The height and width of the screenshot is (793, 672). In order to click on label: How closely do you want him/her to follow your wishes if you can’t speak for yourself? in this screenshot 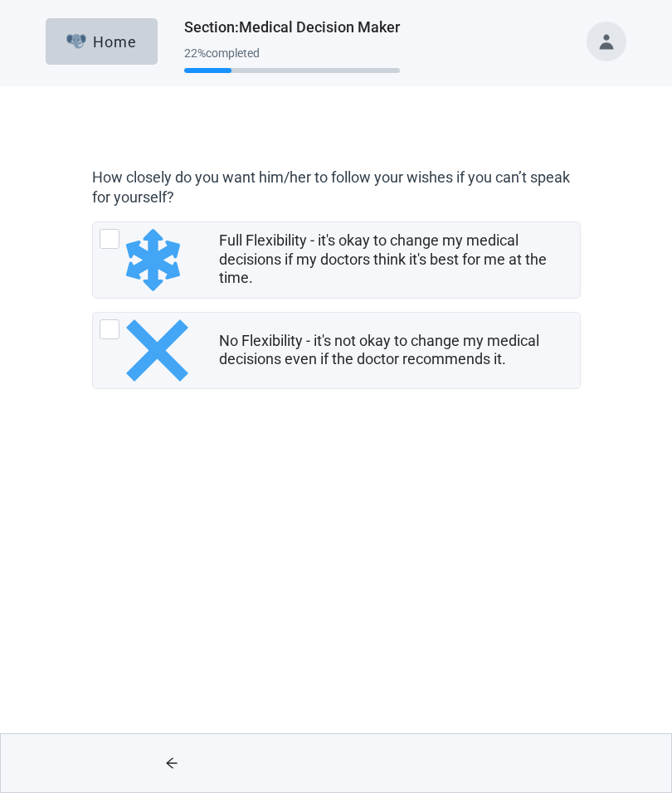, I will do `click(332, 187)`.